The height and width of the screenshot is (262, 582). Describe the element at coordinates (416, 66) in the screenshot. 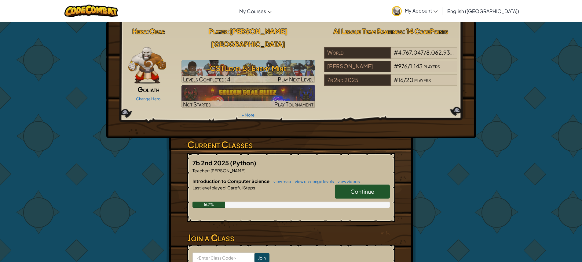

I see `span: 1,143` at that location.